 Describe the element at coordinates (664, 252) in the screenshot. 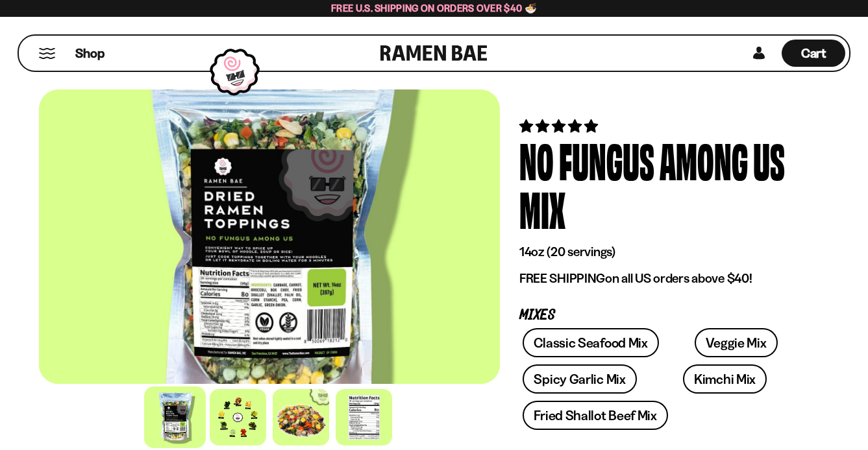

I see `p: 14oz (20 servings)` at that location.